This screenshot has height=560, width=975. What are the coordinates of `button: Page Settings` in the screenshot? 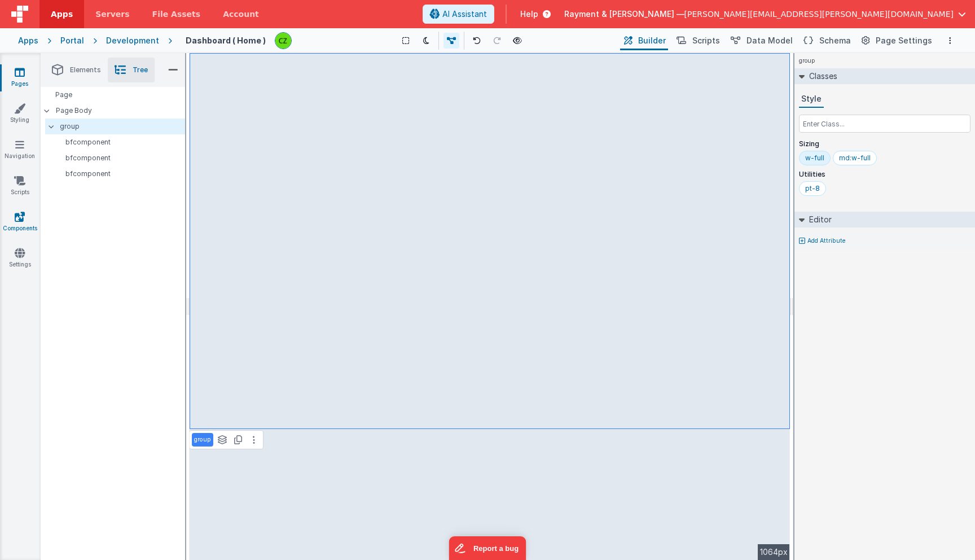 It's located at (896, 40).